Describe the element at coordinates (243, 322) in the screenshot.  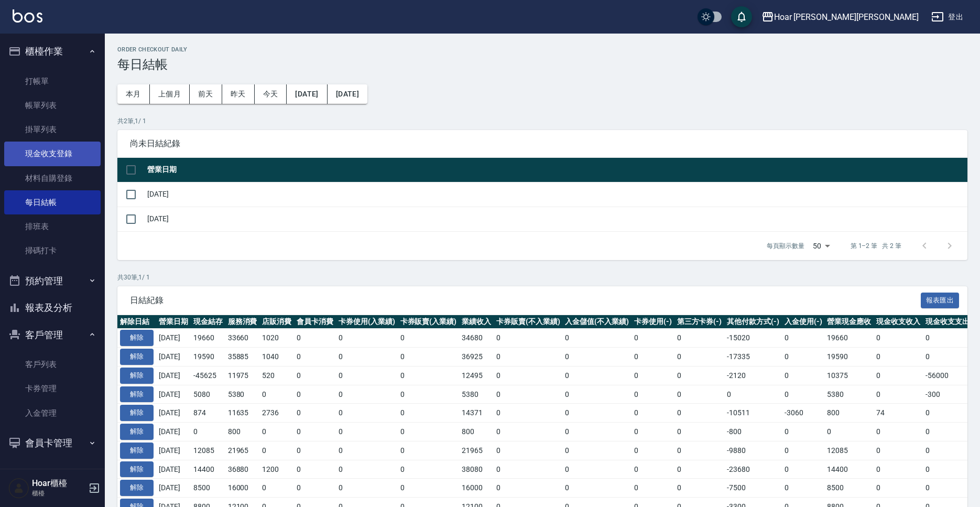
I see `th: 服務消費` at that location.